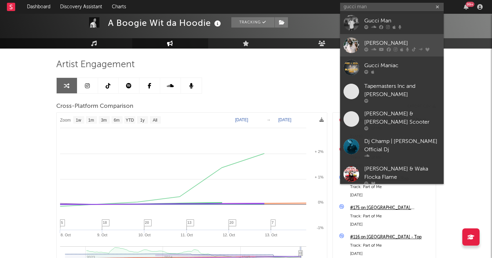 The image size is (492, 258). What do you see at coordinates (165, 23) in the screenshot?
I see `div: A Boogie Wit da Hoodie` at bounding box center [165, 23].